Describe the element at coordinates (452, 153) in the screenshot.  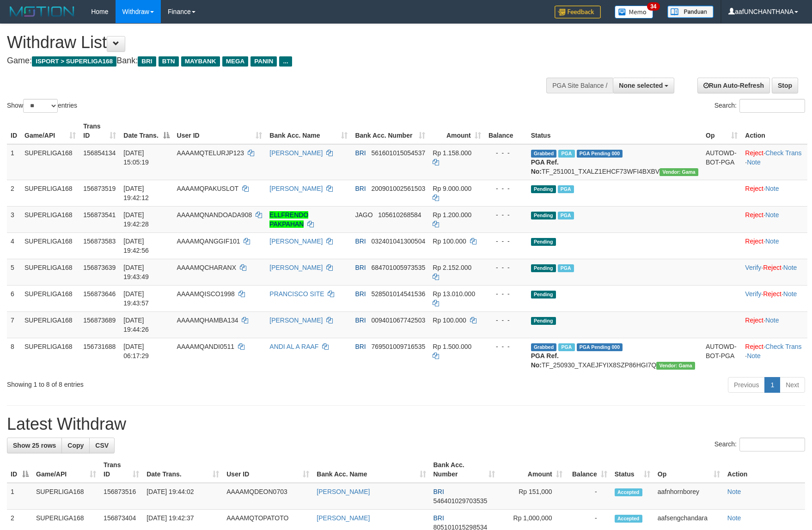
I see `span: Rp 1.158.000` at that location.